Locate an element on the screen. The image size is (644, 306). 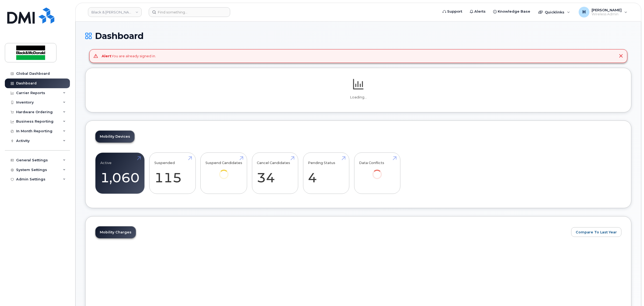
a: Mobility Charges is located at coordinates (115, 232).